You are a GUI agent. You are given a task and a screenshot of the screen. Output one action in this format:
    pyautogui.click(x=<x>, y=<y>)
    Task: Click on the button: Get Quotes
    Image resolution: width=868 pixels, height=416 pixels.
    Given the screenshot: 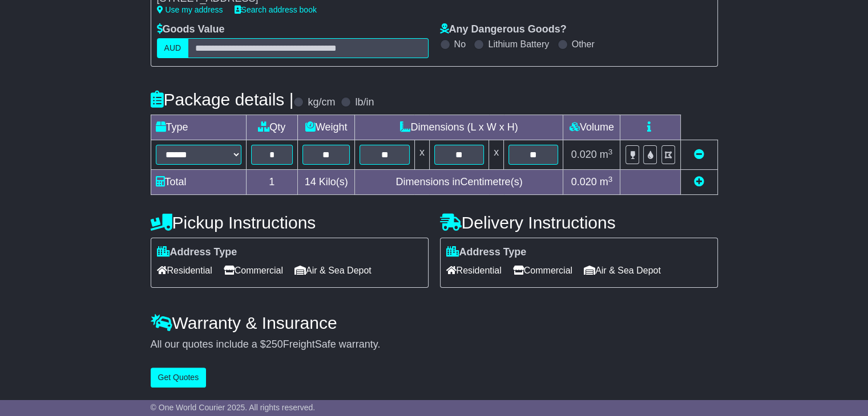 What is the action you would take?
    pyautogui.click(x=179, y=377)
    